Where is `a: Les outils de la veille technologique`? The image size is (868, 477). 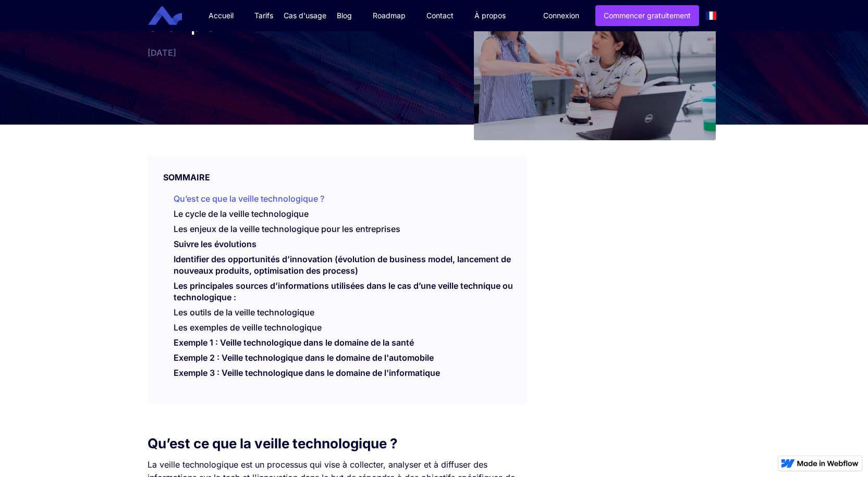 a: Les outils de la veille technologique is located at coordinates (244, 312).